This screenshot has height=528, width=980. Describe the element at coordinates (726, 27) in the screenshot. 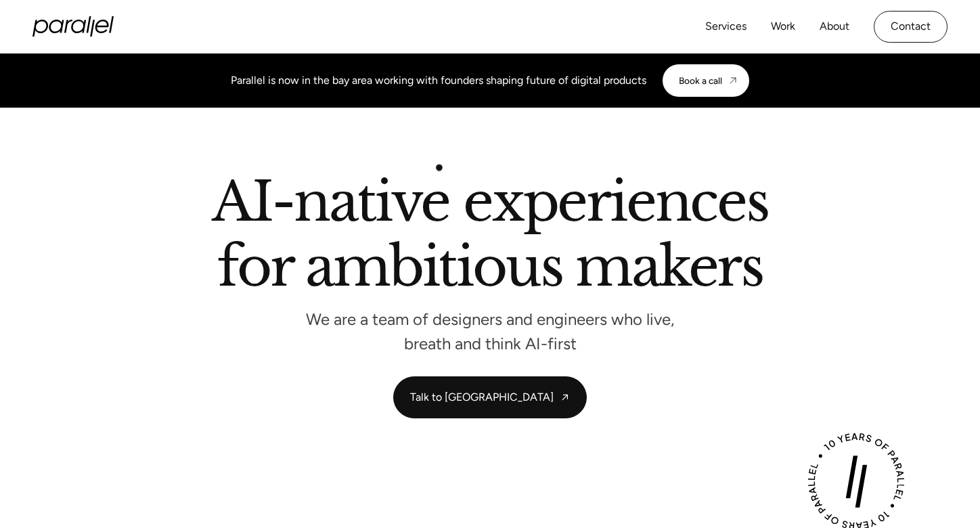

I see `a: Services` at that location.